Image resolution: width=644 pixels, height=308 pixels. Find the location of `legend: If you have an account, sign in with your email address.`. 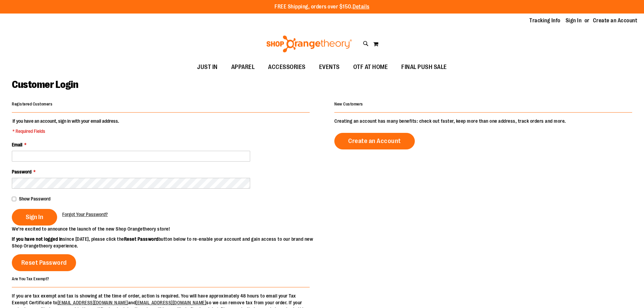

legend: If you have an account, sign in with your email address. is located at coordinates (65, 126).